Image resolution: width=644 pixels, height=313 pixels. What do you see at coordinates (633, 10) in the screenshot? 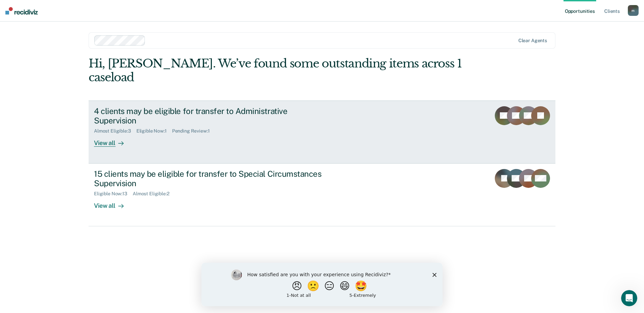
I see `button: m` at bounding box center [633, 10].